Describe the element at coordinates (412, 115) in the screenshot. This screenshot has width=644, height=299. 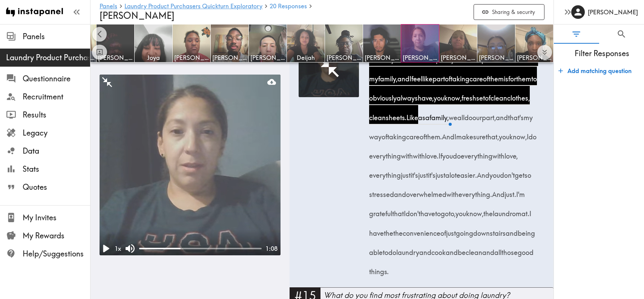
I see `span: Like` at that location.